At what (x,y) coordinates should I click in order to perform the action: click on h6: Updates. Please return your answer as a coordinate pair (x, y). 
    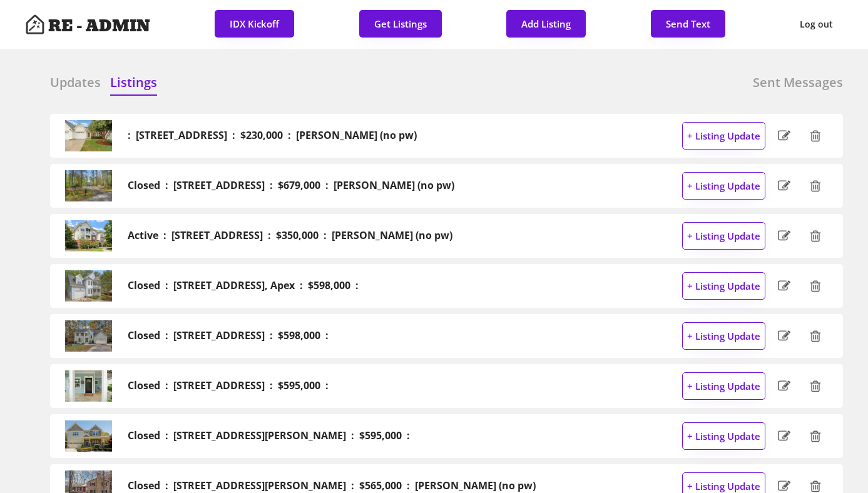
    Looking at the image, I should click on (75, 83).